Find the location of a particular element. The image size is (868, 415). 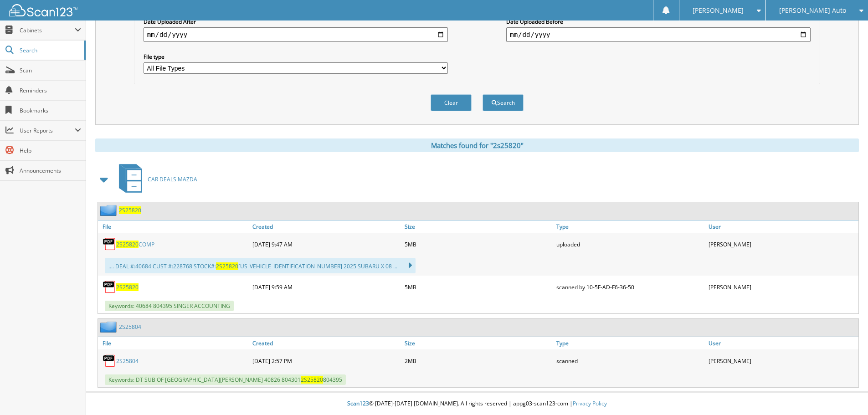

span: Help is located at coordinates (50, 151).